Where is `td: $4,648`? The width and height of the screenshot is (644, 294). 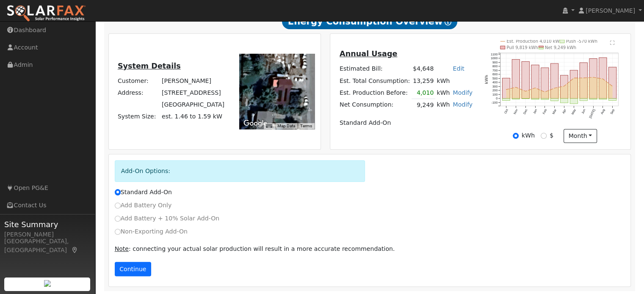
td: $4,648 is located at coordinates (424, 69).